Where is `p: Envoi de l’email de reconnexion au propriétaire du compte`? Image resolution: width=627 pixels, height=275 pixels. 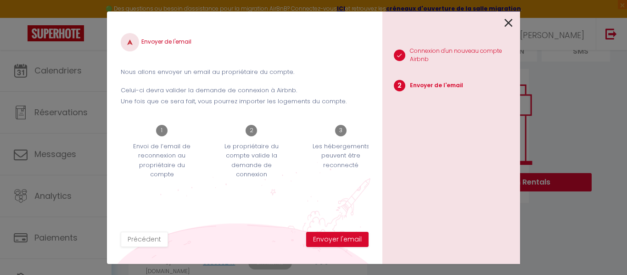 p: Envoi de l’email de reconnexion au propriétaire du compte is located at coordinates (162, 161).